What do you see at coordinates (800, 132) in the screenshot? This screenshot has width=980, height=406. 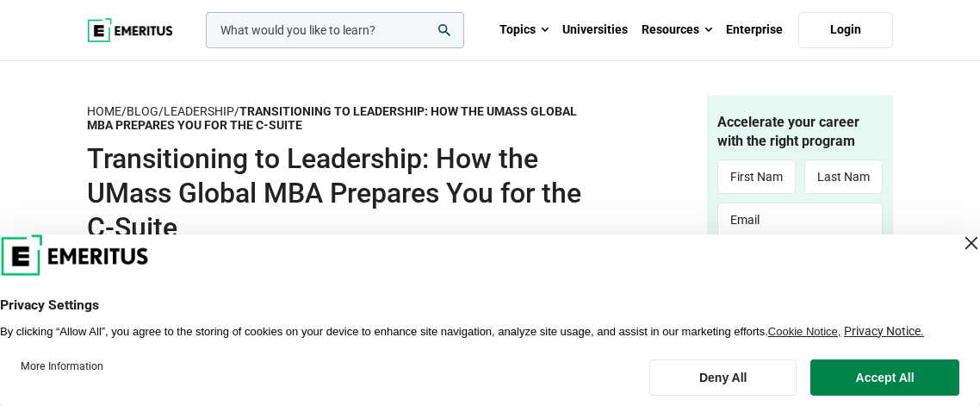 I see `h4: Accelerate your career with the right program` at bounding box center [800, 132].